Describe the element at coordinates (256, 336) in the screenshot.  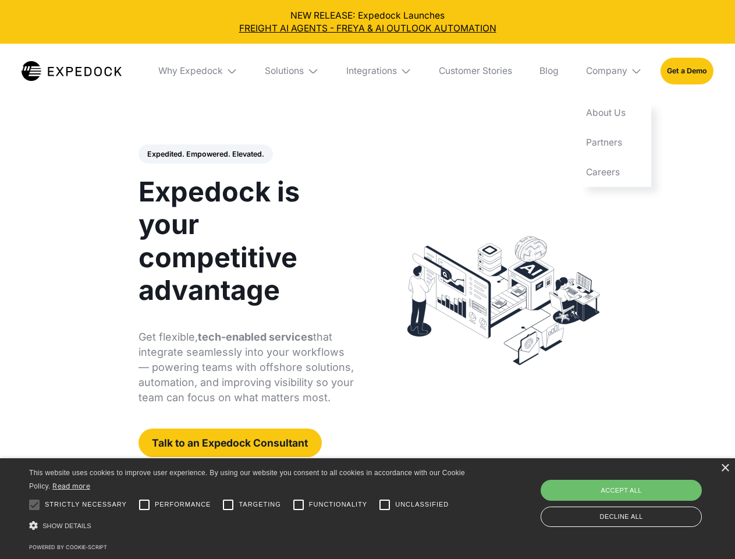
I see `strong: tech-enabled services` at that location.